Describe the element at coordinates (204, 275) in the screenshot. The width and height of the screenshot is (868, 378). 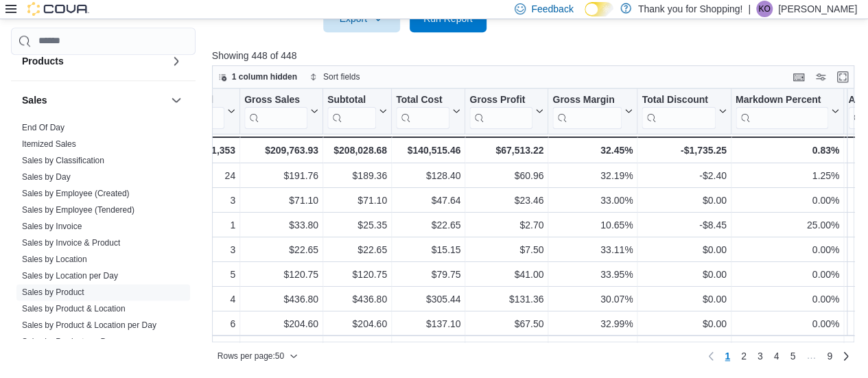
I see `div: 5` at that location.